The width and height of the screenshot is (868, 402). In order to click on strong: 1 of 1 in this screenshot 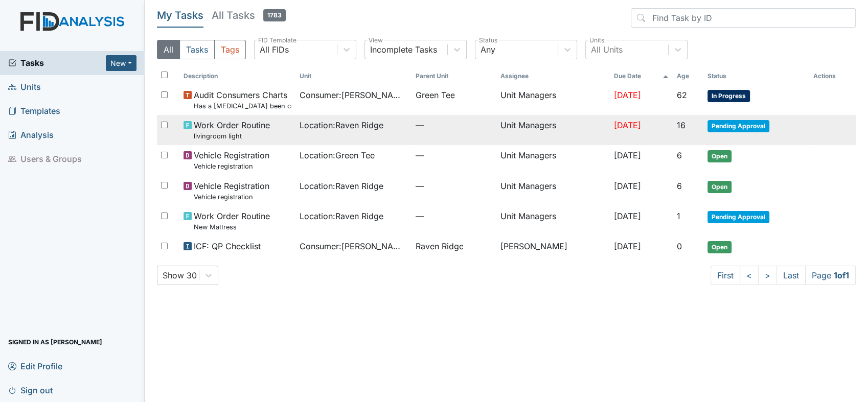, I will do `click(841, 275)`.